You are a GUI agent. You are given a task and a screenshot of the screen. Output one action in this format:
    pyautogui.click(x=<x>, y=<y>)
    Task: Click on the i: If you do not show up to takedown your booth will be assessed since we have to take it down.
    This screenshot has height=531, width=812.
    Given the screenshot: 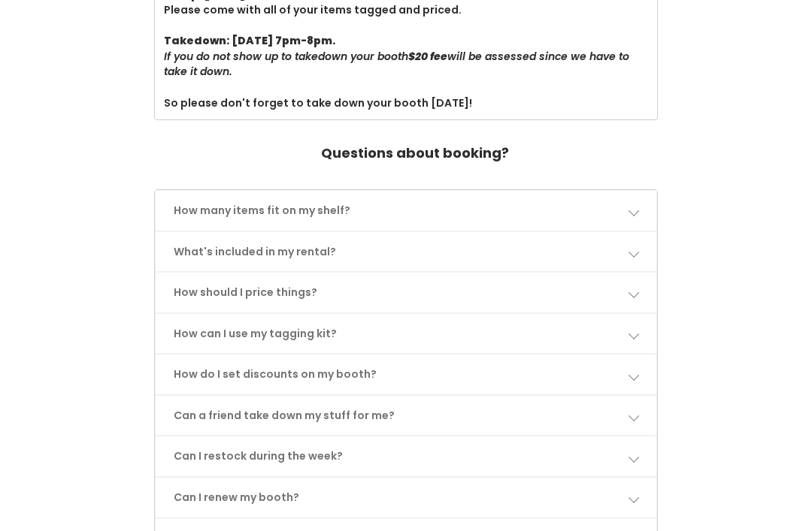 What is the action you would take?
    pyautogui.click(x=396, y=64)
    